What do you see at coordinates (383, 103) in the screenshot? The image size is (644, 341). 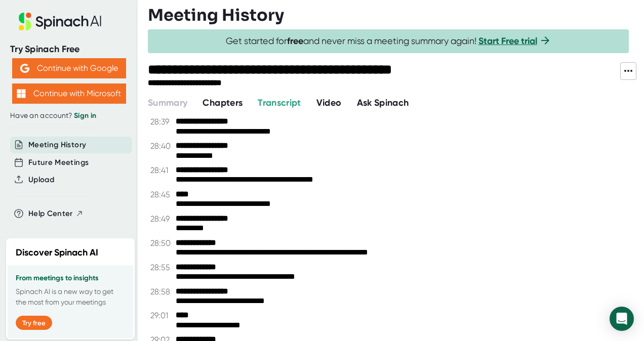 I see `button: Ask Spinach` at bounding box center [383, 103].